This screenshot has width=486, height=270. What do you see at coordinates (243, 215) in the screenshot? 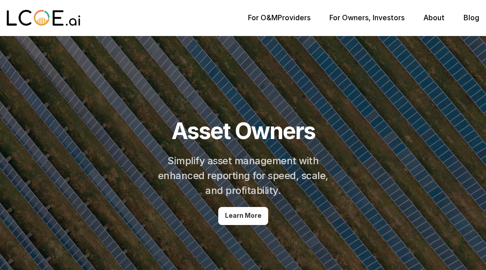
I see `p: Learn More` at bounding box center [243, 215].